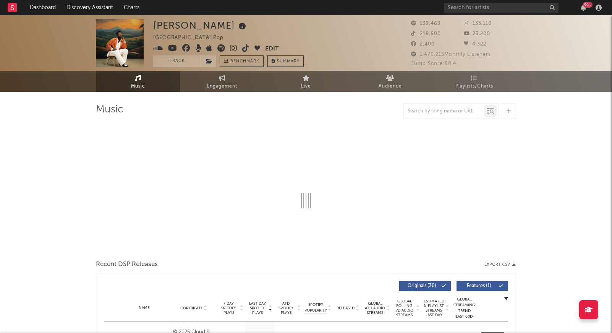  I want to click on span: Music, so click(138, 86).